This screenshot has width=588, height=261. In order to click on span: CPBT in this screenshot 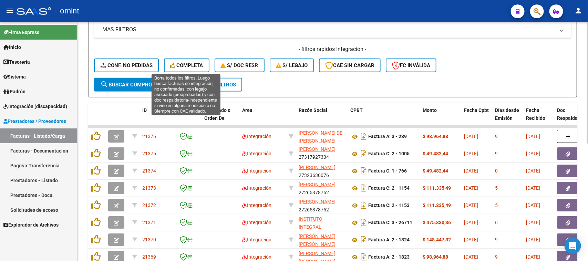, I will do `click(357, 110)`.